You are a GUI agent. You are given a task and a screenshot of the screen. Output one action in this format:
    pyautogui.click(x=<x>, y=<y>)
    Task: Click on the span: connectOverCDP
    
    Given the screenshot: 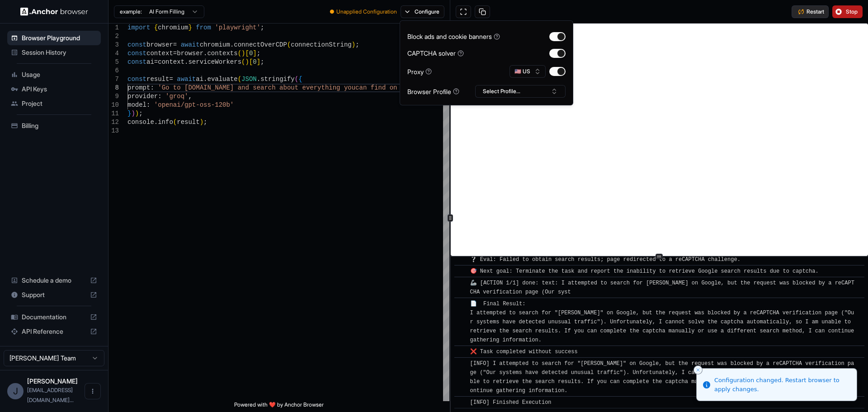 What is the action you would take?
    pyautogui.click(x=260, y=44)
    